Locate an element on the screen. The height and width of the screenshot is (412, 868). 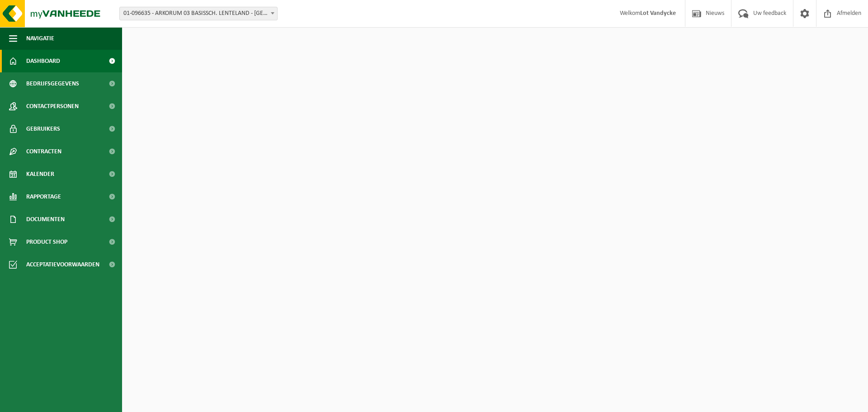
span: Documenten is located at coordinates (45, 220).